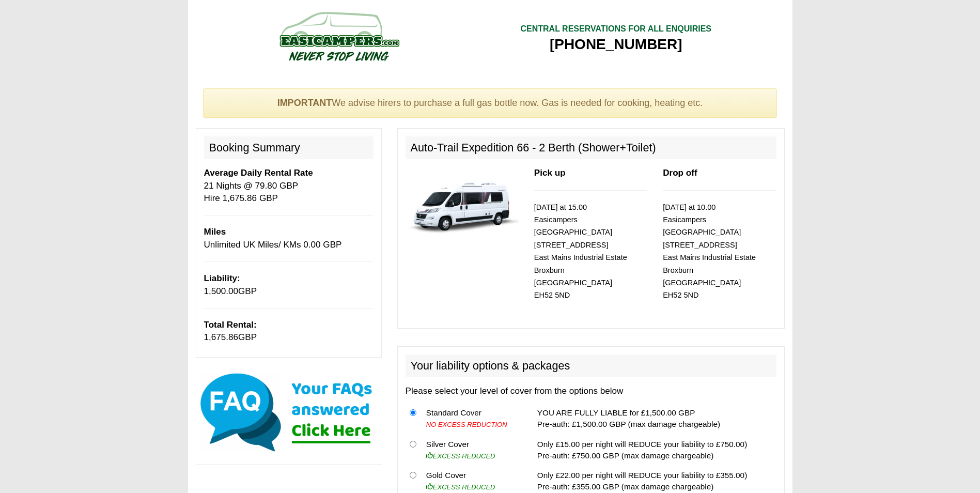 The image size is (980, 493). What do you see at coordinates (221, 337) in the screenshot?
I see `span: 1,675.86` at bounding box center [221, 337].